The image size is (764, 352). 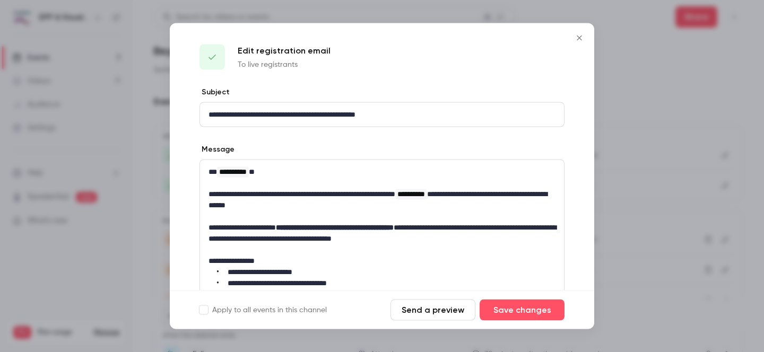 I want to click on label: Apply to all events in this channel, so click(x=263, y=310).